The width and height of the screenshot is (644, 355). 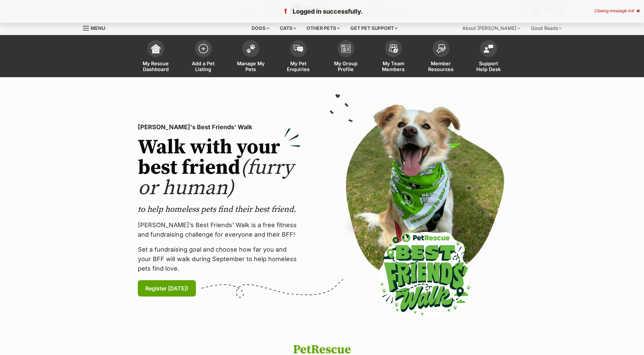 I want to click on img: pet-enquiries-icon-7e3ad2cf08bfb03b45e93fb7055b45f3efa6380592205ae92323e6603595dc1f.svg, so click(x=298, y=49).